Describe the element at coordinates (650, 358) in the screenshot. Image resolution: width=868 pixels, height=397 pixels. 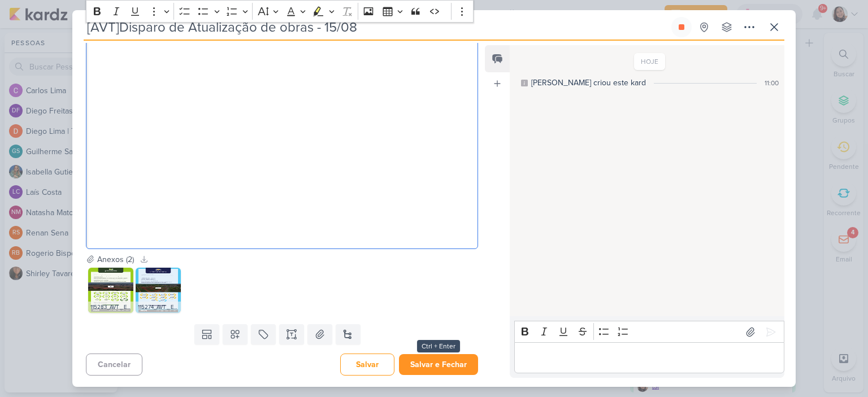
I see `div: Editor editing area: main` at that location.